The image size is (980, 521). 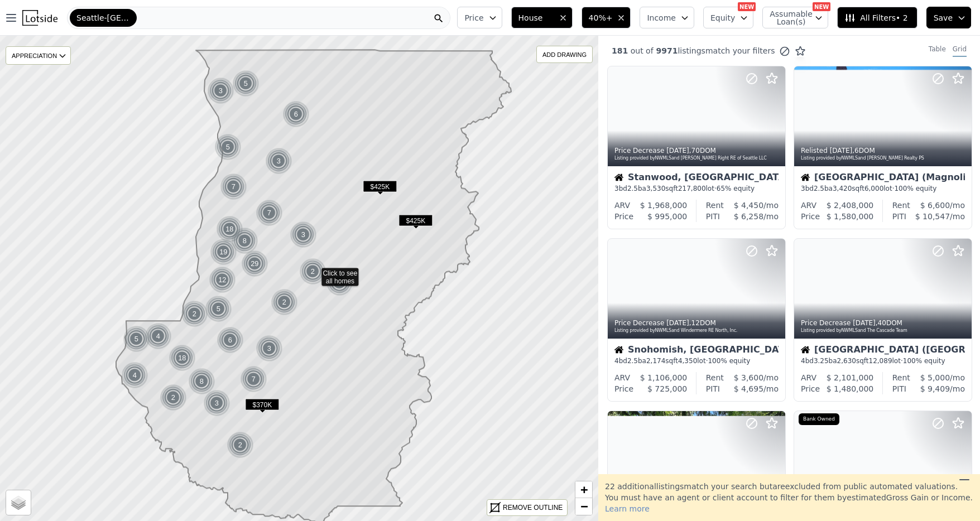 What do you see at coordinates (262, 404) in the screenshot?
I see `span: $370K` at bounding box center [262, 404].